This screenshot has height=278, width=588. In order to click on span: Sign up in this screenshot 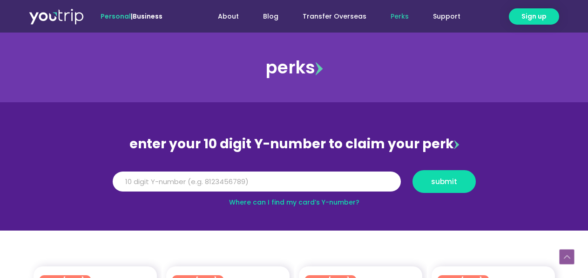, I will do `click(534, 16)`.